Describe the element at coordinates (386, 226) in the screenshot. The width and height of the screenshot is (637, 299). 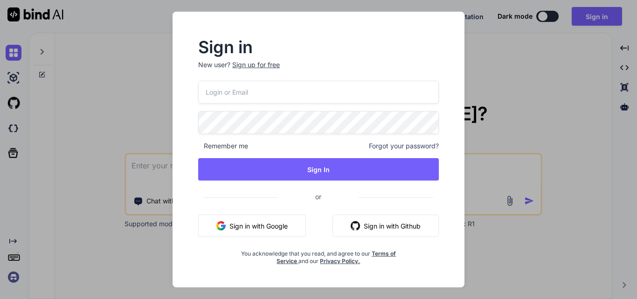
I see `button: Sign in with Github` at that location.